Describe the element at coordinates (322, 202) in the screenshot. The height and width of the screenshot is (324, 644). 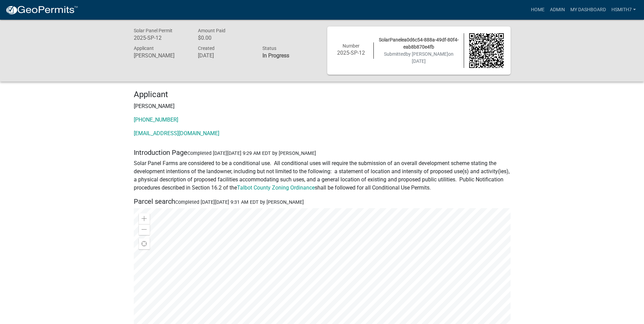
I see `h5: Parcel search` at that location.